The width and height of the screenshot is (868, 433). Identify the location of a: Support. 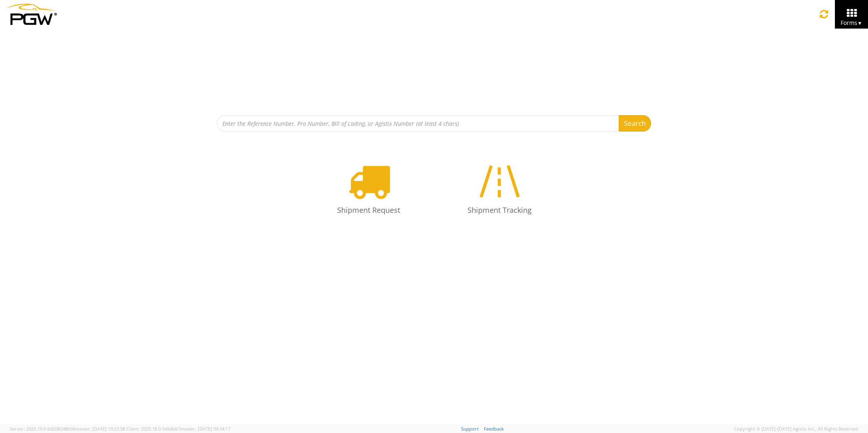
(470, 428).